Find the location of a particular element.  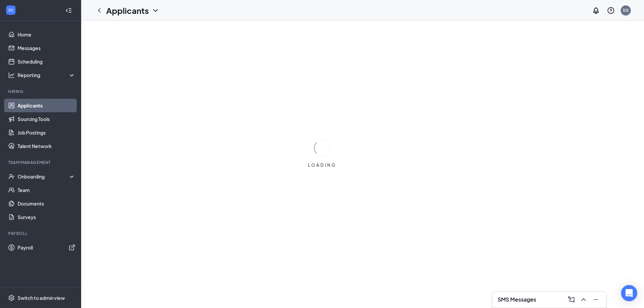

a: Applicants is located at coordinates (46, 106).